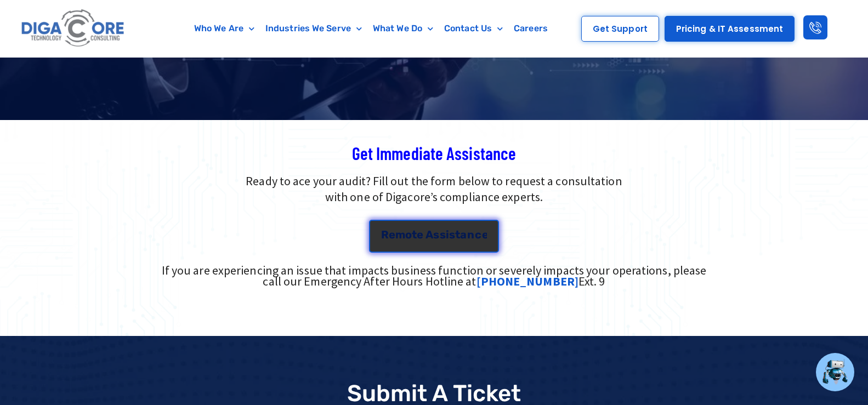 The width and height of the screenshot is (868, 405). What do you see at coordinates (531, 28) in the screenshot?
I see `a: Careers` at bounding box center [531, 28].